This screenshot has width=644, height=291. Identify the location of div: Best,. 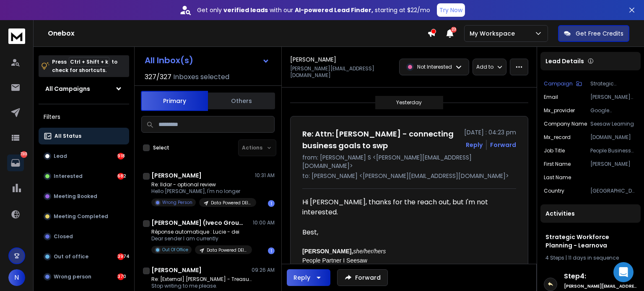
(406, 232).